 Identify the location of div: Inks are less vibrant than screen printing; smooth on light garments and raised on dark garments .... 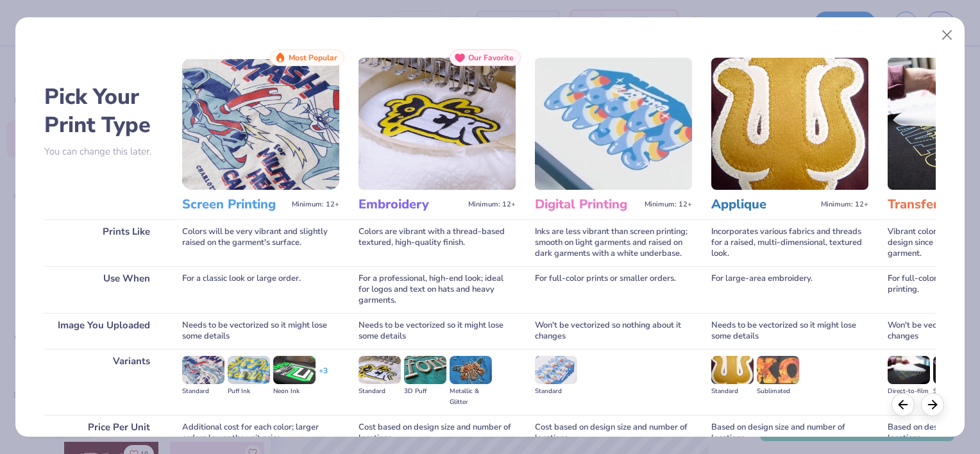
(613, 242).